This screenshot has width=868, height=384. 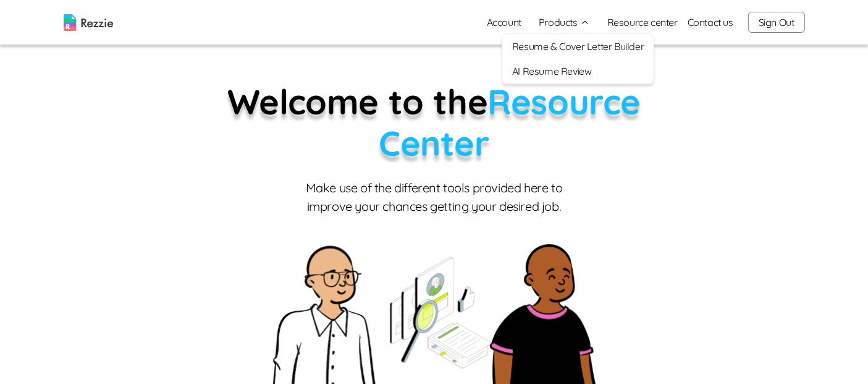 What do you see at coordinates (710, 22) in the screenshot?
I see `a: Contact us` at bounding box center [710, 22].